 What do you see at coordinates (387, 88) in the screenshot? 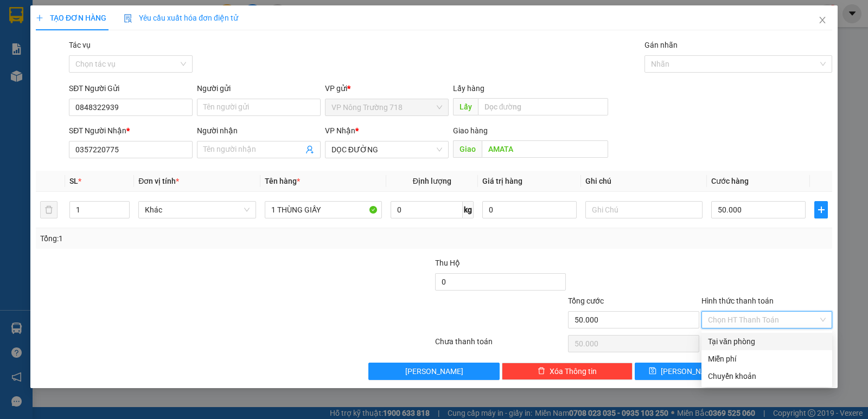
I see `div: VP gửi` at bounding box center [387, 88].